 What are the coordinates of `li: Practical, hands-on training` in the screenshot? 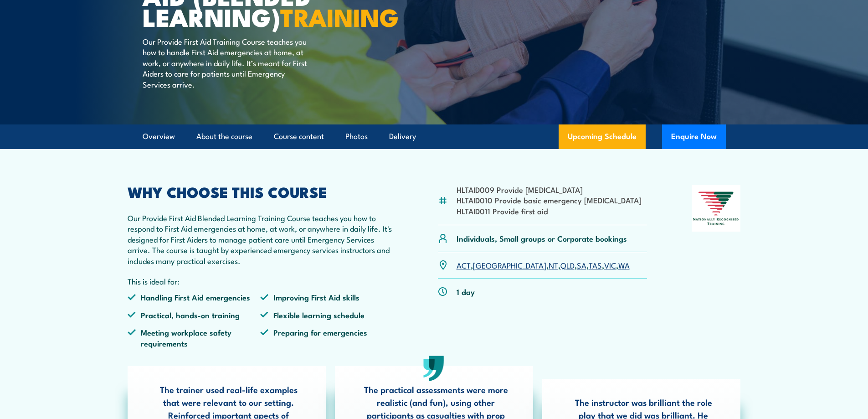 It's located at (194, 314).